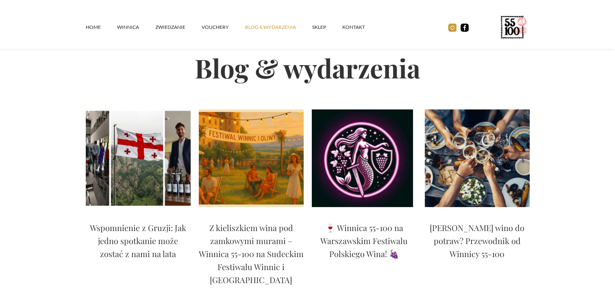 This screenshot has height=288, width=615. I want to click on p: 🍷 Winnica 55-100 na Warszawskim Festiwalu Polskiego Wina! 🍇, so click(364, 240).